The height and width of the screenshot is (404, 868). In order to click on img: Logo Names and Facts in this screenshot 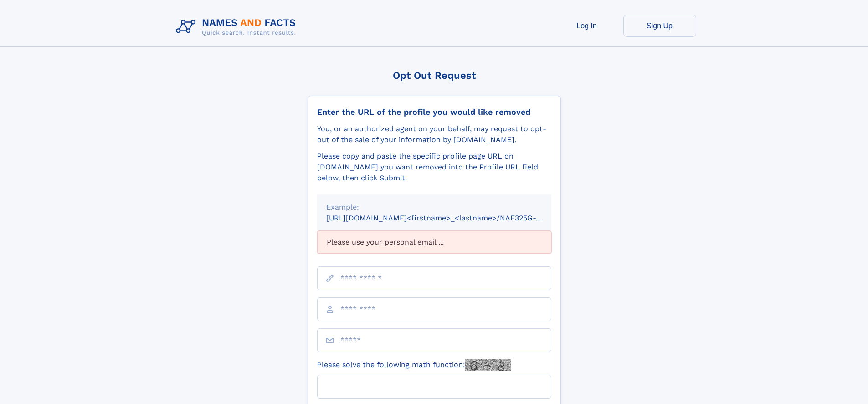, I will do `click(238, 27)`.